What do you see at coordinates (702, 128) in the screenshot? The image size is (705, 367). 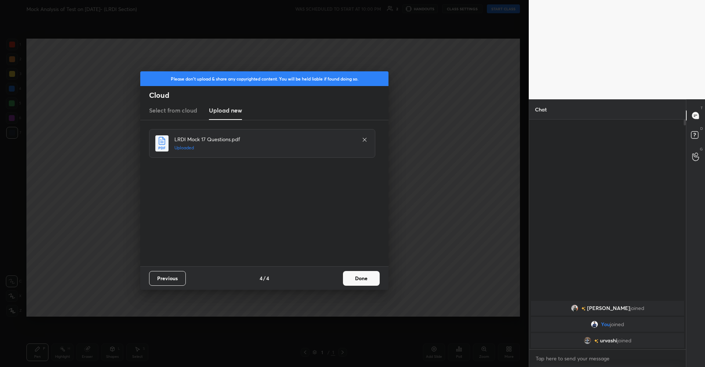 I see `p: D` at bounding box center [702, 128].